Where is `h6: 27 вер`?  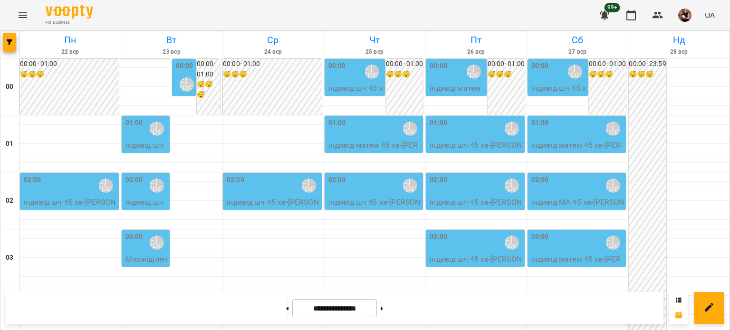 h6: 27 вер is located at coordinates (577, 52).